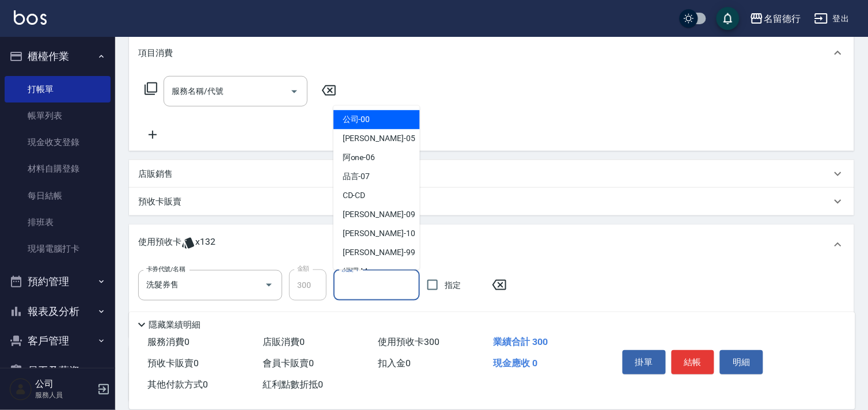  I want to click on label: 金額, so click(303, 269).